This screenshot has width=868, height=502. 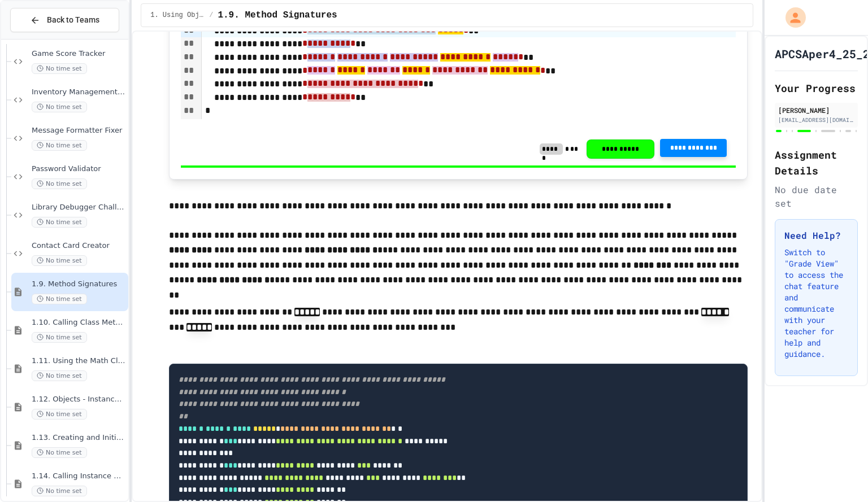 What do you see at coordinates (816, 303) in the screenshot?
I see `p: Switch to "Grade View" to access the chat feature and communicate with your teacher for help and ...` at bounding box center [816, 303].